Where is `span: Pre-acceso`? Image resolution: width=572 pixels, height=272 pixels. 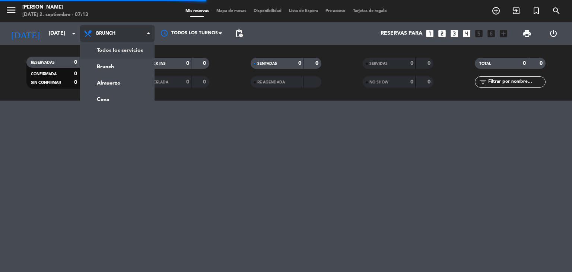 span: Pre-acceso is located at coordinates (335, 11).